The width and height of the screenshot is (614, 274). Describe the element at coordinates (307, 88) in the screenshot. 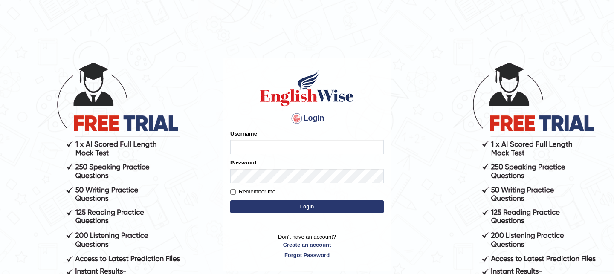

I see `img: Logo of English Wise sign in for intelligent practice with AI` at that location.